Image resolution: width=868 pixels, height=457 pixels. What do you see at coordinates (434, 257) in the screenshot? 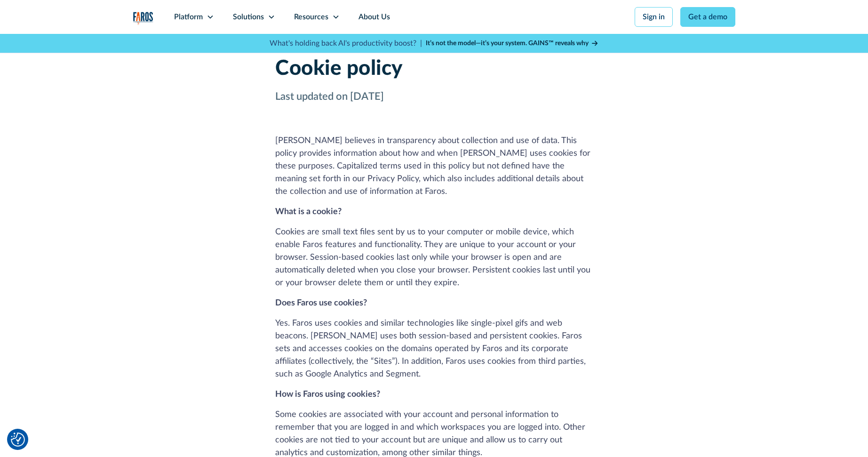
I see `p: Cookies are small text files sent by us to your computer or mobile device, which enable Faros fea...` at bounding box center [434, 257].